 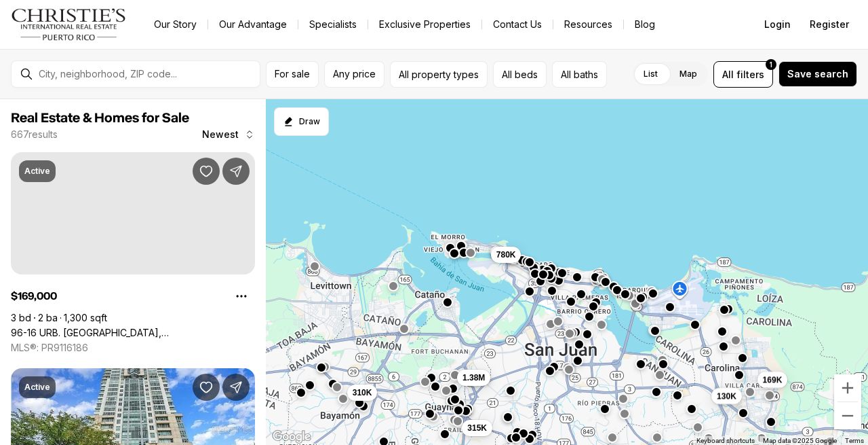 I want to click on button: All beds, so click(x=519, y=74).